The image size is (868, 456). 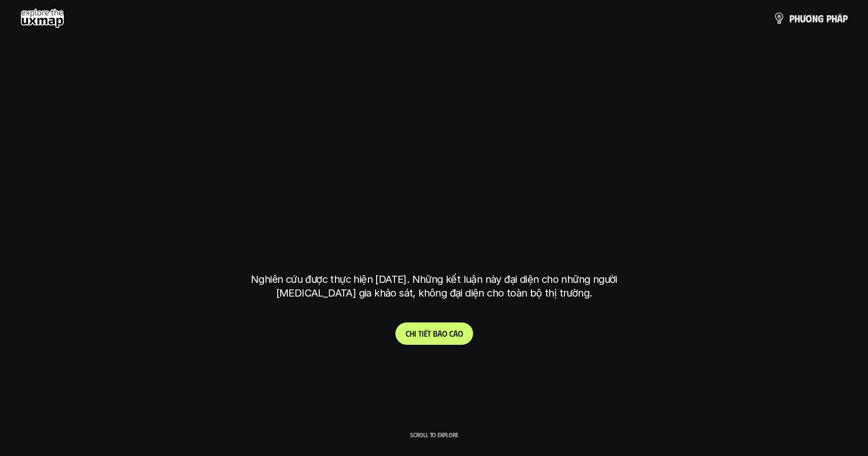 What do you see at coordinates (437, 107) in the screenshot?
I see `h6: Kết quả nghiên cứu` at bounding box center [437, 107].